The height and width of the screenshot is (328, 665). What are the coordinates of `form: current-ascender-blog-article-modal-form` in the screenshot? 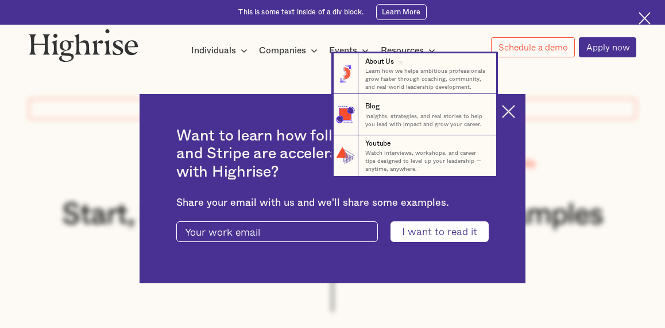 It's located at (332, 232).